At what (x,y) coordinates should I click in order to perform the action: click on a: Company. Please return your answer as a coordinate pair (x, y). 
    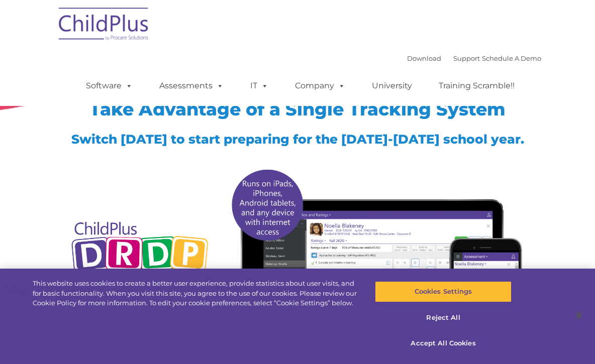
    Looking at the image, I should click on (320, 86).